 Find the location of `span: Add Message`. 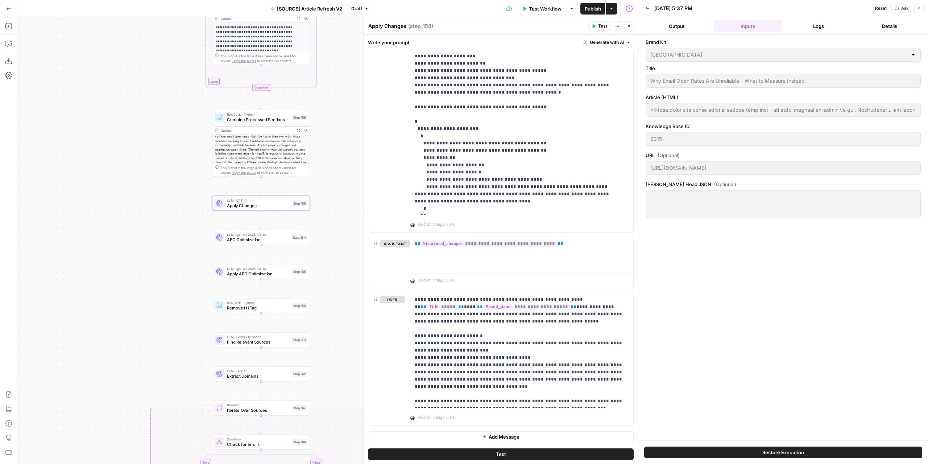

span: Add Message is located at coordinates (504, 437).